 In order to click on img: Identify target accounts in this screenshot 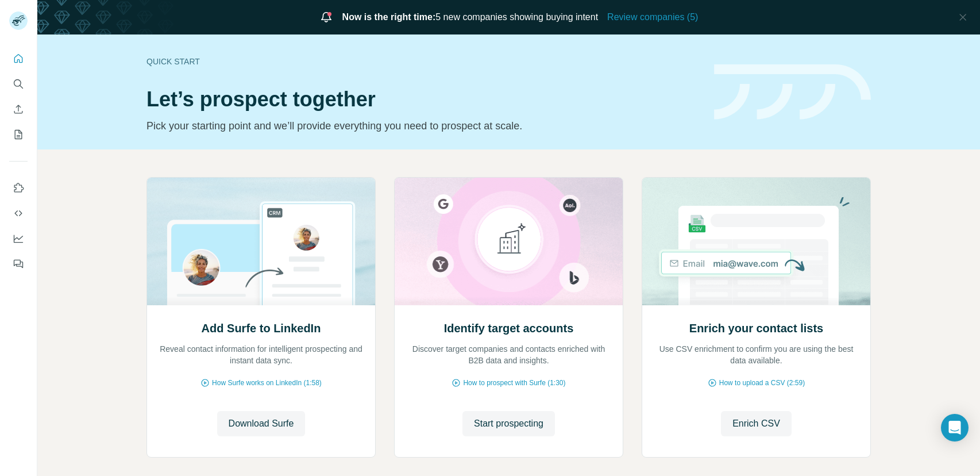, I will do `click(508, 241)`.